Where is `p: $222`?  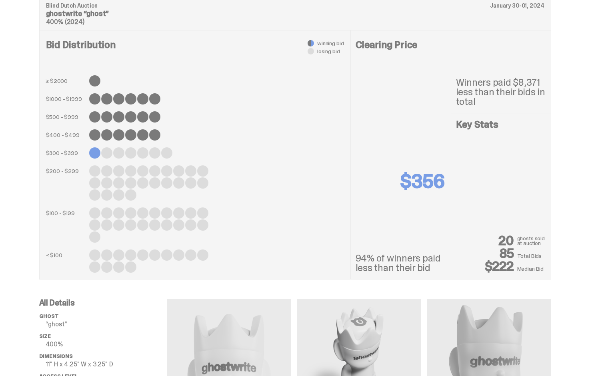 p: $222 is located at coordinates (486, 266).